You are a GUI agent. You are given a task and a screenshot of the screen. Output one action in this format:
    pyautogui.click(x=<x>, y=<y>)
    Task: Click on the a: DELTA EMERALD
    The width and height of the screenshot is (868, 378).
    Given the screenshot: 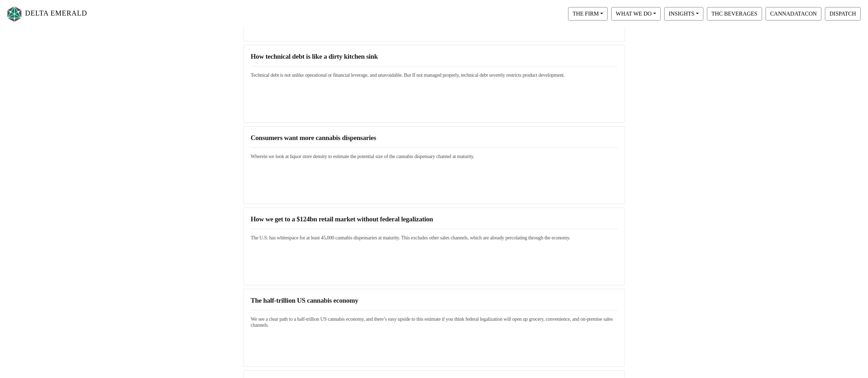 What is the action you would take?
    pyautogui.click(x=46, y=14)
    